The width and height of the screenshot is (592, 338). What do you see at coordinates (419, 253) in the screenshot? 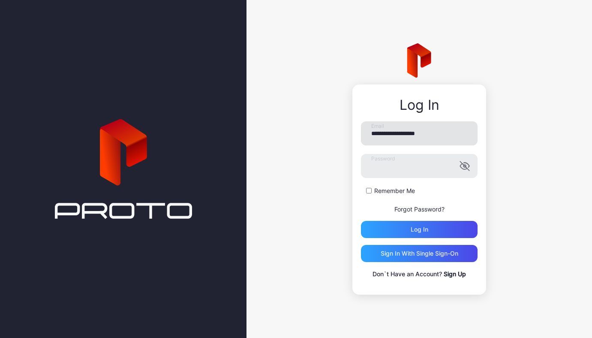
I see `div: Sign in With Single Sign-On` at bounding box center [419, 253].